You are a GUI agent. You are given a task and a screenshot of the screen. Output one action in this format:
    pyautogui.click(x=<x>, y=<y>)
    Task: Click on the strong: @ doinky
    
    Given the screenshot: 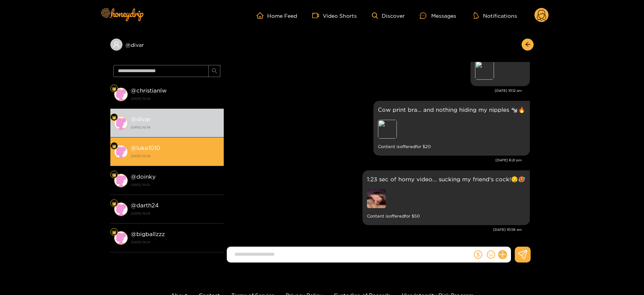 What is the action you would take?
    pyautogui.click(x=143, y=176)
    